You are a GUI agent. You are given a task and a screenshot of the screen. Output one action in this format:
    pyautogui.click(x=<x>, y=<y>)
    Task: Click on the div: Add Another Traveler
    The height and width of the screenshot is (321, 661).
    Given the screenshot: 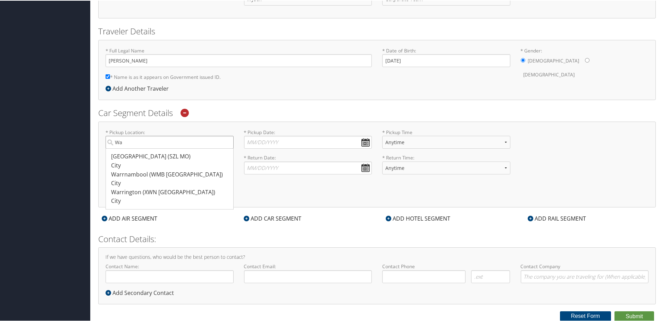 What is the action you would take?
    pyautogui.click(x=139, y=88)
    